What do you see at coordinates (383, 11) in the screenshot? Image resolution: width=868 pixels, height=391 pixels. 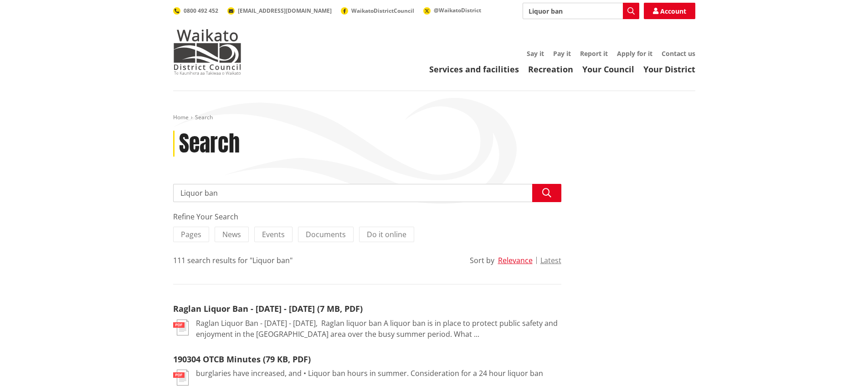 I see `span: WaikatoDistrictCouncil` at bounding box center [383, 11].